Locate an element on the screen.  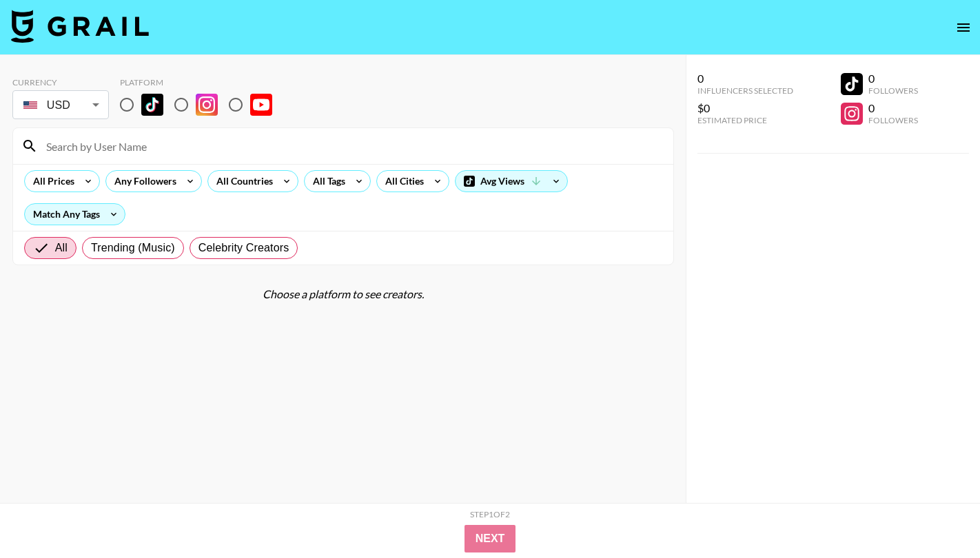
img: TikTok is located at coordinates (153, 105).